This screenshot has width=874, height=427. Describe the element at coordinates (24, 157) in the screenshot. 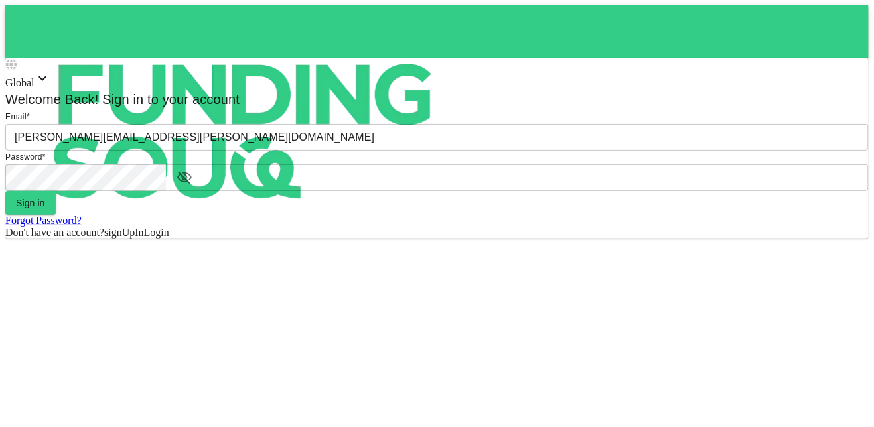

I see `span: Password` at that location.